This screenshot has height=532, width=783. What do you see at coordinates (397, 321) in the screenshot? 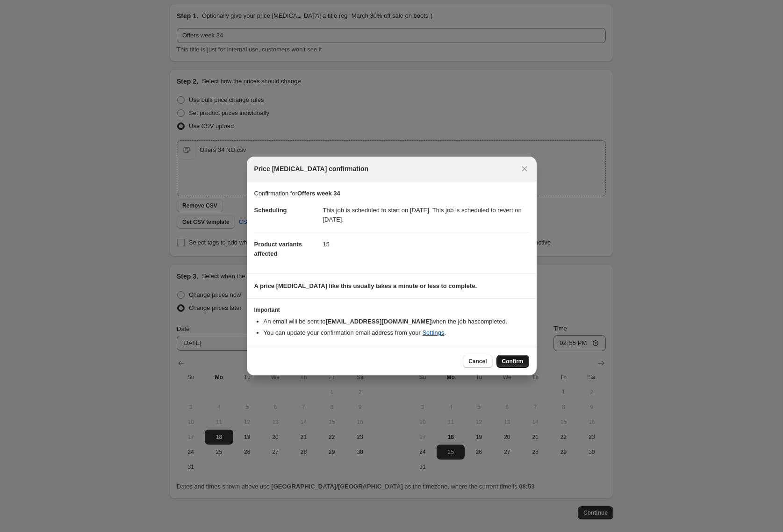
I see `li: An email will be sent to when the job has completed .` at bounding box center [397, 321].